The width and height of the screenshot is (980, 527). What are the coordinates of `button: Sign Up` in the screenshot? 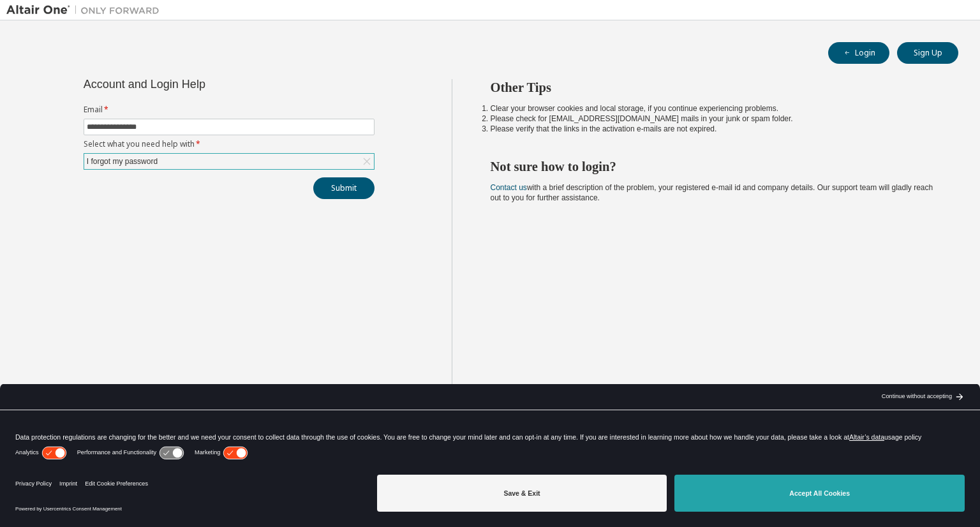 It's located at (927, 53).